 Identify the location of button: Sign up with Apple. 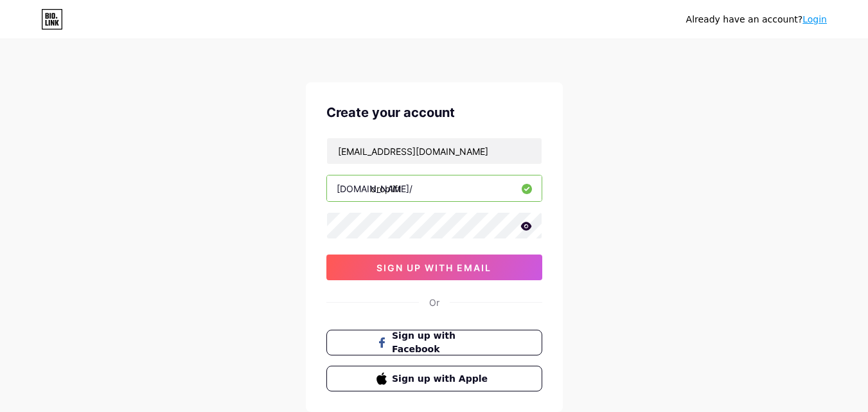
(435, 379).